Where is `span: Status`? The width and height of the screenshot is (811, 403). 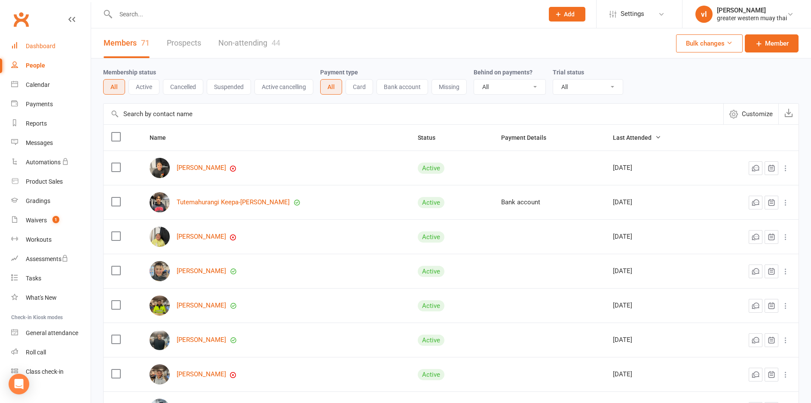 span: Status is located at coordinates (431, 138).